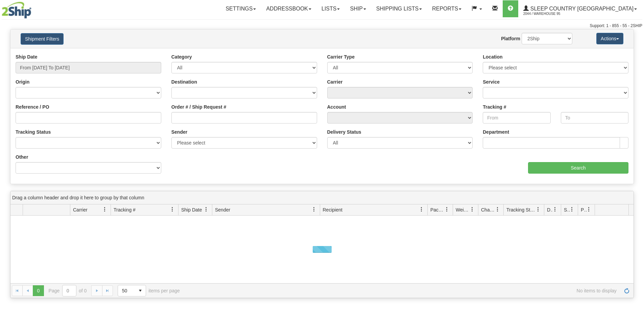  I want to click on a: Lists, so click(331, 9).